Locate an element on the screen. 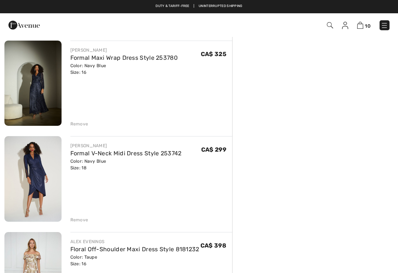 This screenshot has width=398, height=273. img: 1ère Avenue is located at coordinates (24, 25).